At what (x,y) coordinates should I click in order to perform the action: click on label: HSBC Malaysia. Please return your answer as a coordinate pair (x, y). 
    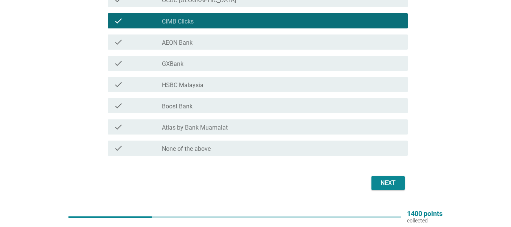
    Looking at the image, I should click on (183, 85).